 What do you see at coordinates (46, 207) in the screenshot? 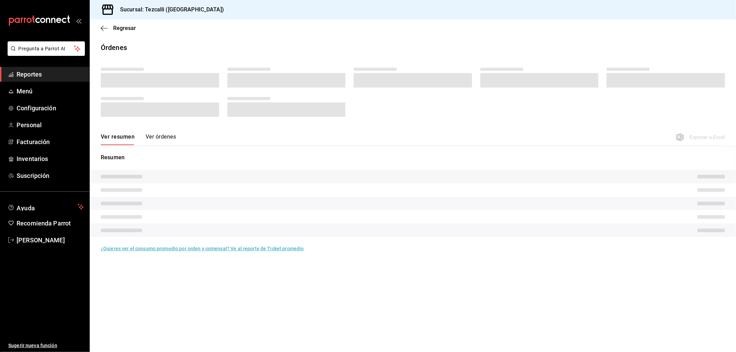
I see `span: Ayuda` at bounding box center [46, 207].